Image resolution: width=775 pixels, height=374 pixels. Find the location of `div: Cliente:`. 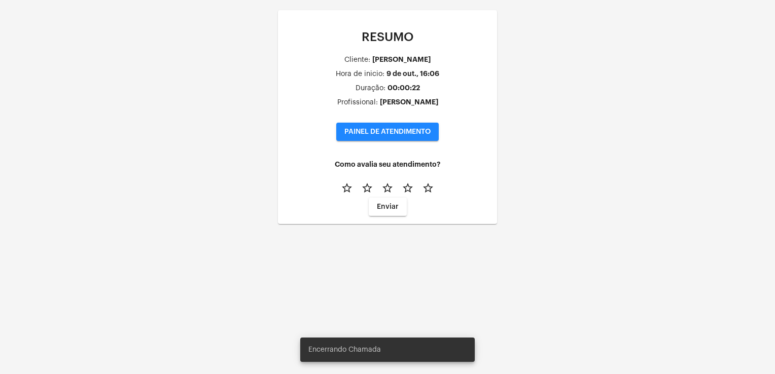

div: Cliente: is located at coordinates (357, 60).